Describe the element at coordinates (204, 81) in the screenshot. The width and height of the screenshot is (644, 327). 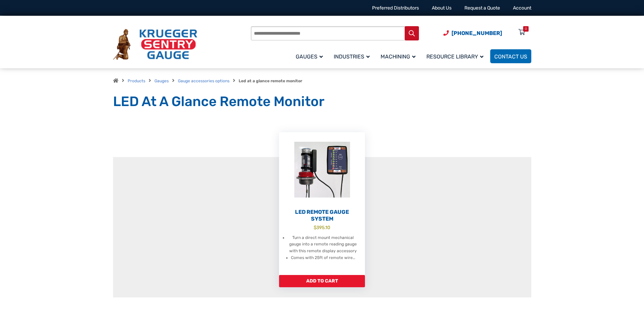
I see `a: Gauge accessories options` at that location.